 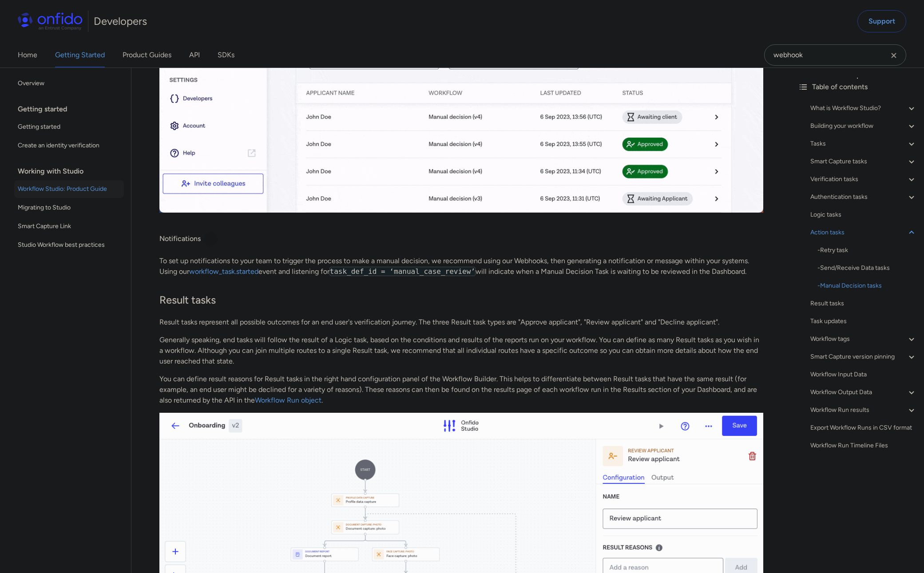 What do you see at coordinates (69, 146) in the screenshot?
I see `a: Create an identity verification` at bounding box center [69, 146].